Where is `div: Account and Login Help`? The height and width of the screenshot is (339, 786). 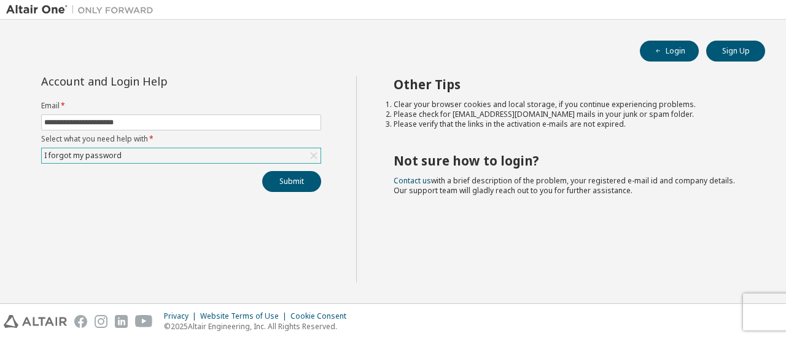
div: Account and Login Help is located at coordinates (153, 81).